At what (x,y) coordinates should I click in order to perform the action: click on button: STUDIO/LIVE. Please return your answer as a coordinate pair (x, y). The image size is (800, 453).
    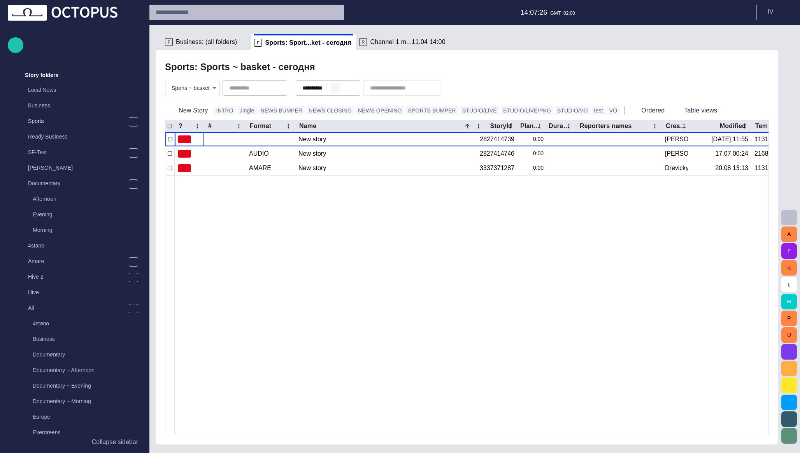
    Looking at the image, I should click on (479, 111).